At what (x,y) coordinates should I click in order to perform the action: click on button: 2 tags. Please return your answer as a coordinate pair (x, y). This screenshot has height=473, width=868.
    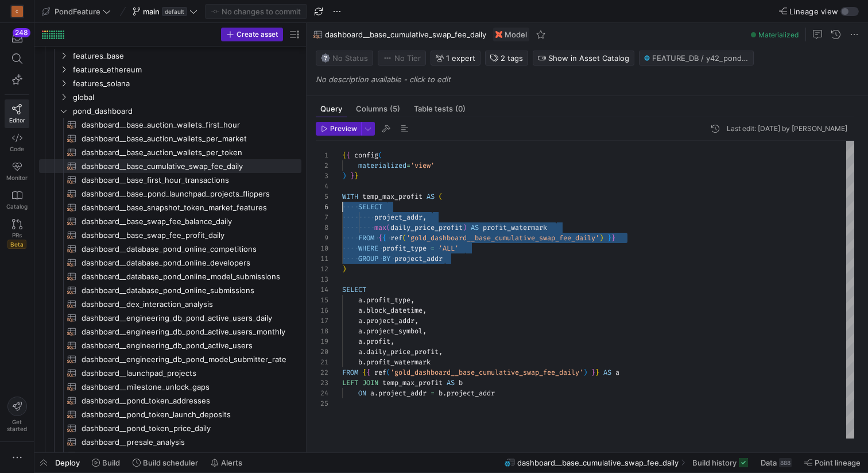
    Looking at the image, I should click on (506, 58).